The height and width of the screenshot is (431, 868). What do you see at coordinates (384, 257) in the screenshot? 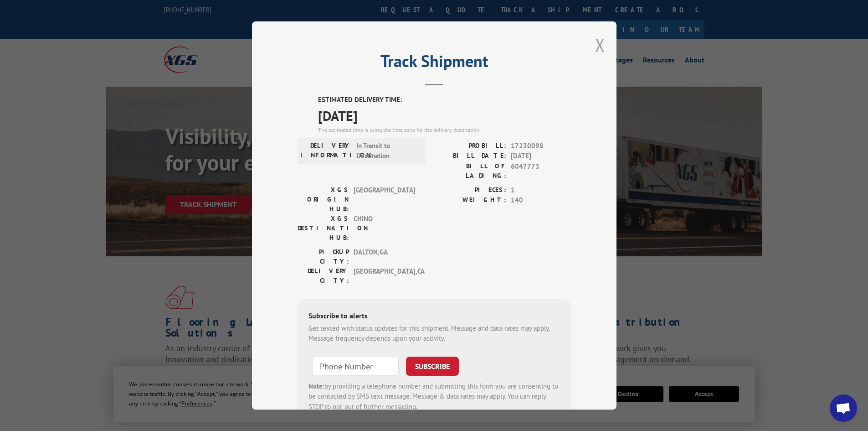
I see `span: DALTON , GA` at bounding box center [384, 257].